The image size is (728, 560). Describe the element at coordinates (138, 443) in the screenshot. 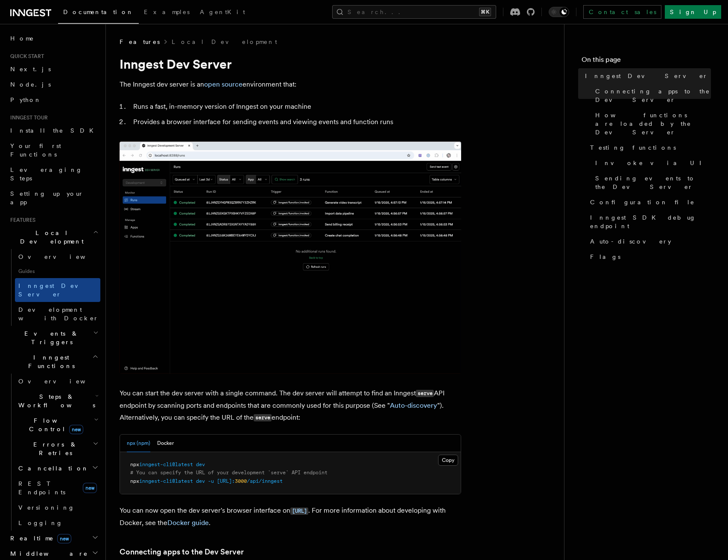

I see `button: npx (npm)` at that location.